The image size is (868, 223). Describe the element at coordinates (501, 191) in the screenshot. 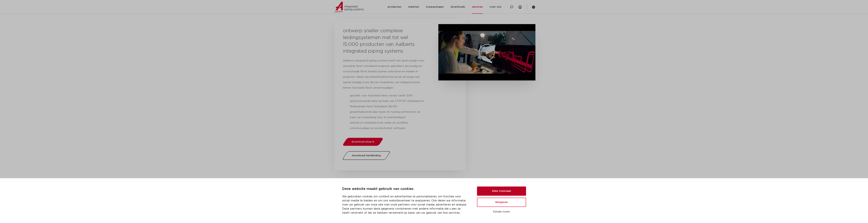

I see `button: Alles toestaan` at that location.